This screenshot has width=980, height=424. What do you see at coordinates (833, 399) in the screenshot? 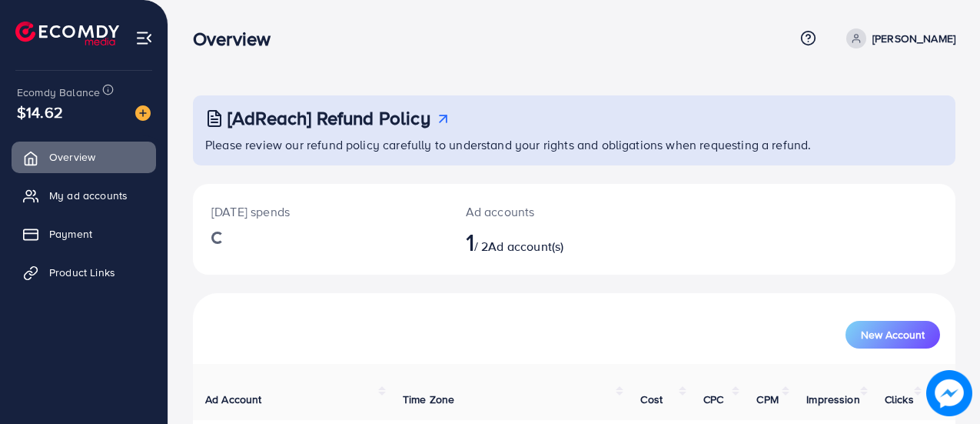
I see `span: Impression` at bounding box center [833, 399].